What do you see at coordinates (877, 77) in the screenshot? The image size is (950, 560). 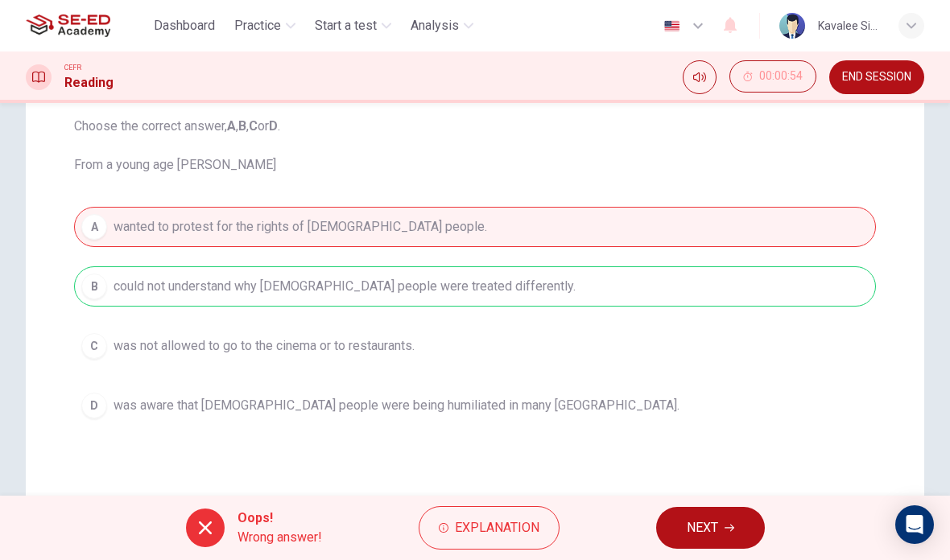 I see `button: END SESSION` at bounding box center [877, 77].